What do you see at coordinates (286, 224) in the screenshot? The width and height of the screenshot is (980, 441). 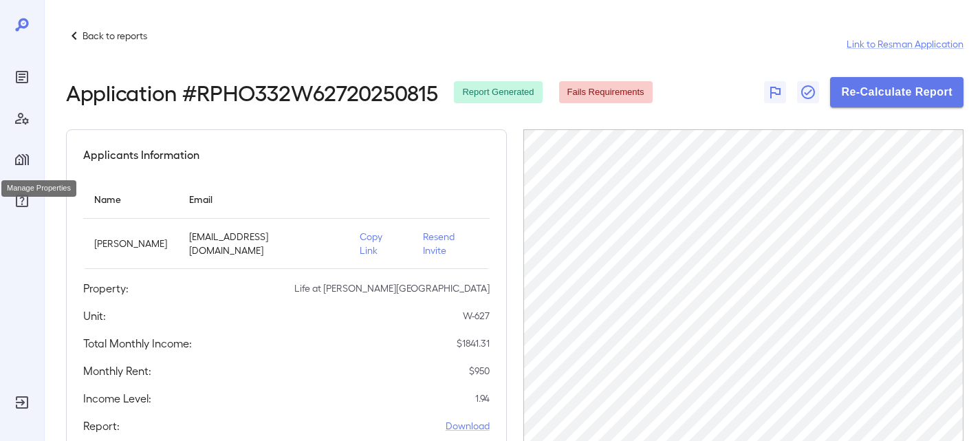 I see `table: simple table` at bounding box center [286, 224].